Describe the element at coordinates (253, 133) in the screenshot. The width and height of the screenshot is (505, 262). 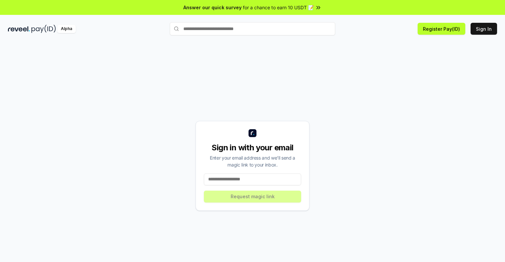
I see `img: logo_small` at that location.